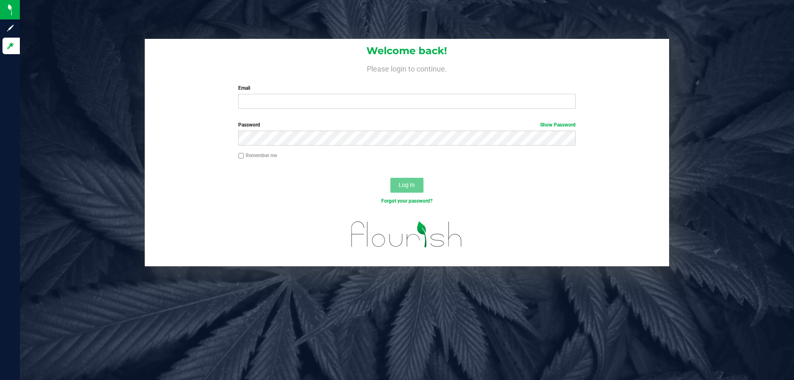  Describe the element at coordinates (249, 125) in the screenshot. I see `span: Password` at that location.